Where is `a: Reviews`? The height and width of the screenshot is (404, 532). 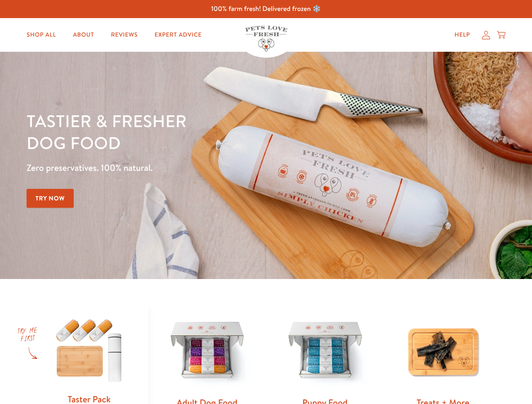
a: Reviews is located at coordinates (124, 35).